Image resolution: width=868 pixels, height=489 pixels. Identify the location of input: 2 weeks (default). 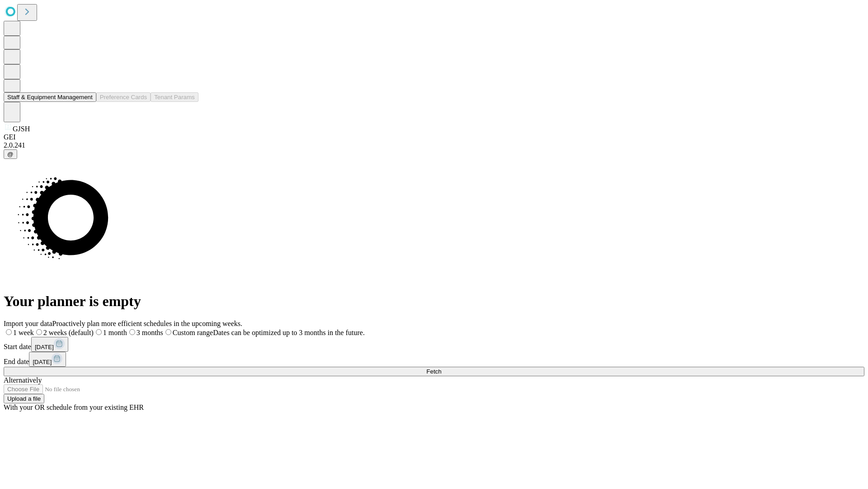
(39, 332).